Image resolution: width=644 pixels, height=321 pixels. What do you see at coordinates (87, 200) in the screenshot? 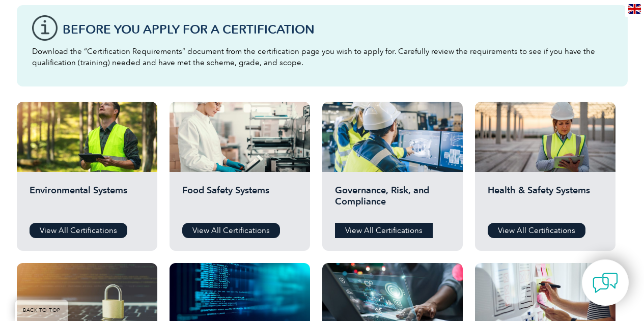
I see `h2: Environmental Systems` at bounding box center [87, 200].